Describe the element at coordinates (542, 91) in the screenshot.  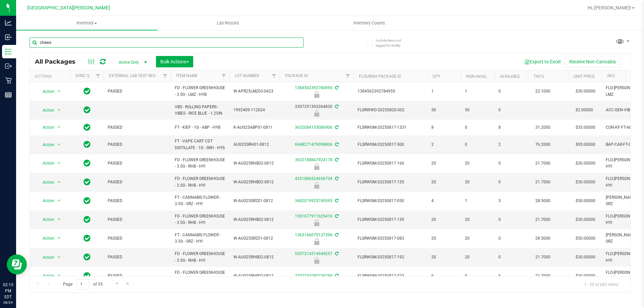
I see `span: 22.1000` at that location.